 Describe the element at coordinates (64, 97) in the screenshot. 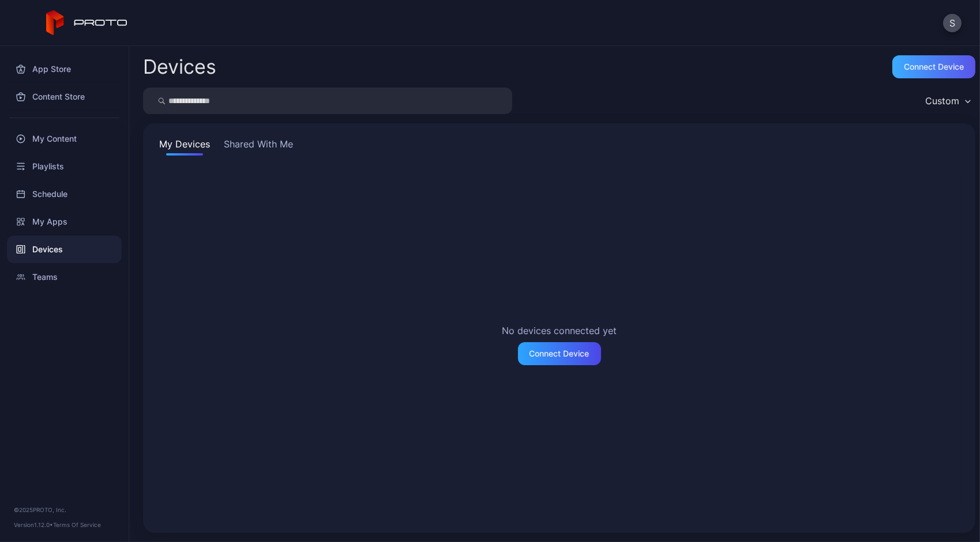

I see `div: Content Store` at that location.